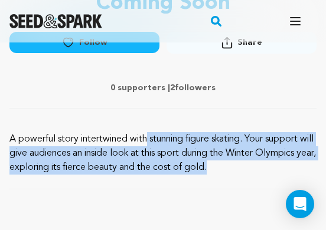 The width and height of the screenshot is (326, 230). Describe the element at coordinates (163, 154) in the screenshot. I see `p: A powerful story intertwined with stunning figure skating. Your support will give audiences an in...` at that location.